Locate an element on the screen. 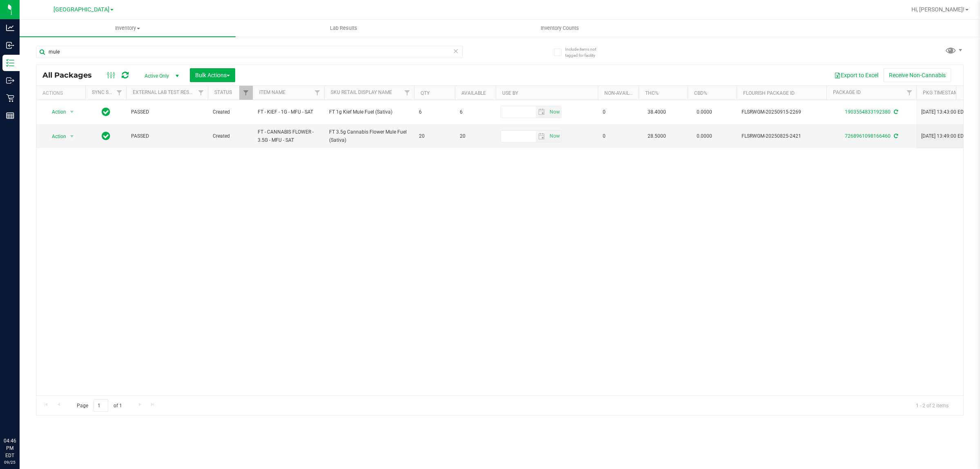 This screenshot has width=980, height=469. a: Non-Available is located at coordinates (622, 93).